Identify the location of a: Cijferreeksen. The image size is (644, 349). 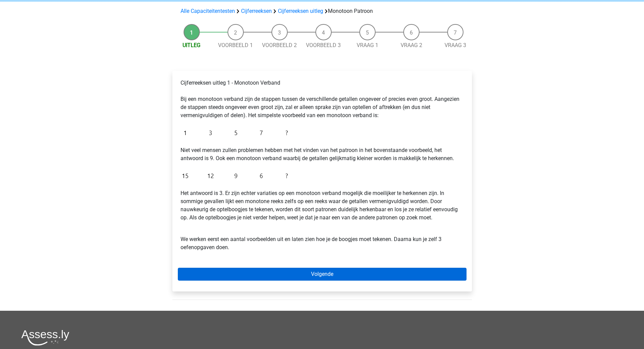
(257, 11).